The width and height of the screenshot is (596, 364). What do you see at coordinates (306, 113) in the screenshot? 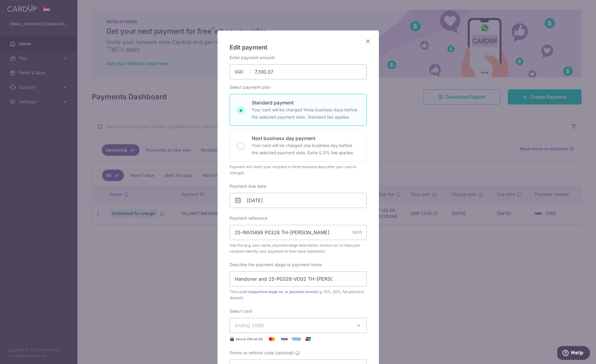
I see `p: Your card will be charged three business days before the selected payment date. Standard fee appl...` at bounding box center [306, 113].